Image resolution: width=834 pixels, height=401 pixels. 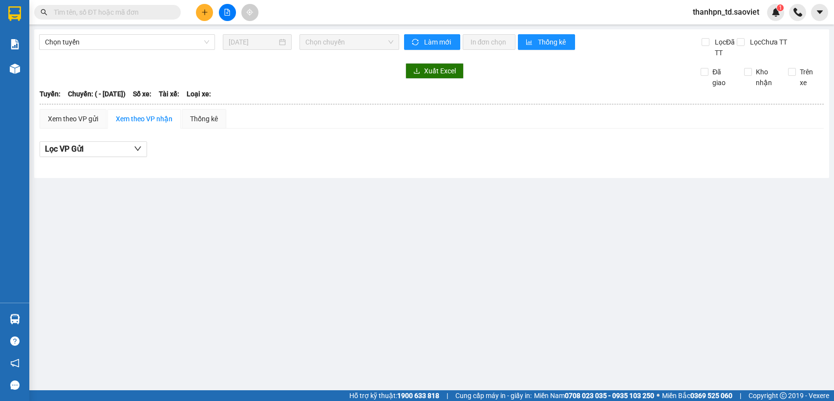 I want to click on button: caret-down, so click(x=820, y=12).